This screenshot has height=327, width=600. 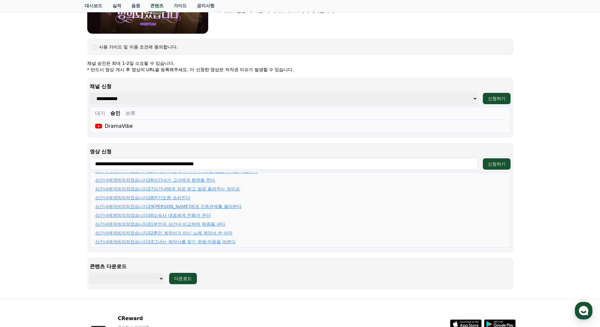 What do you see at coordinates (61, 208) in the screenshot?
I see `a: 대화` at bounding box center [61, 208].